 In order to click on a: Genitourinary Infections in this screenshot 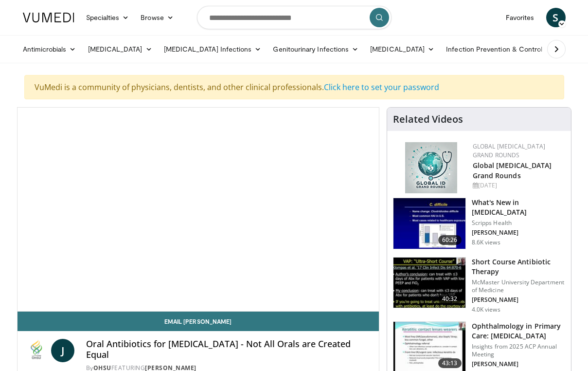, I will do `click(315, 50)`.